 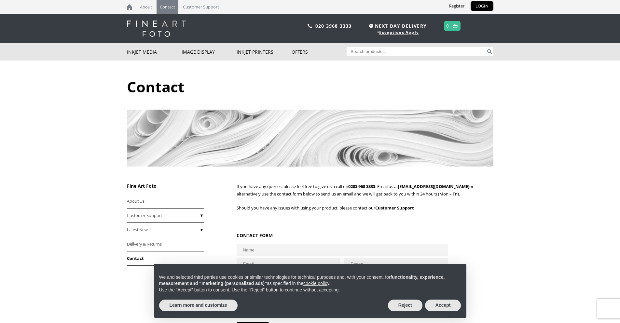 I want to click on a: Inkjet Printers, so click(x=264, y=52).